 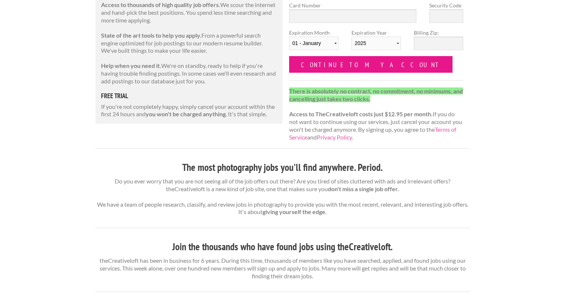 I want to click on strong: State of the art tools to help you apply., so click(x=151, y=35).